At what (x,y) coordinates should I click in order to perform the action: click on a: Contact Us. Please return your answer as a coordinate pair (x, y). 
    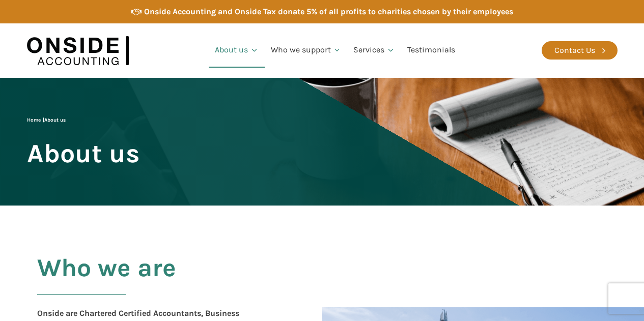
    Looking at the image, I should click on (579, 50).